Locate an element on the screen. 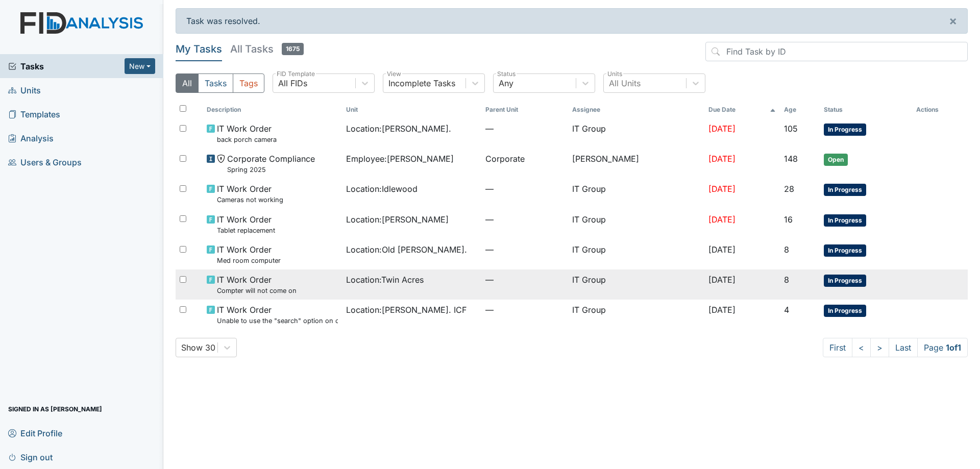 The height and width of the screenshot is (469, 980). h5: My Tasks is located at coordinates (198, 49).